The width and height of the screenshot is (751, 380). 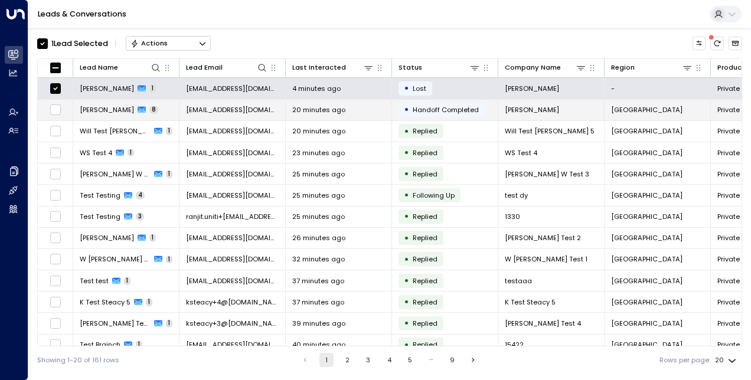 What do you see at coordinates (232, 153) in the screenshot?
I see `span: w.g.swain75+3@gmail.com` at bounding box center [232, 153].